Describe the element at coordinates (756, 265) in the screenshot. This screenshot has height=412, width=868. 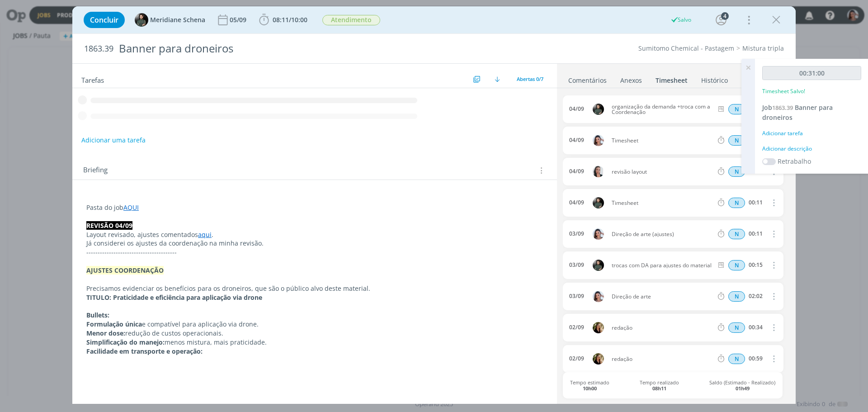
I see `div: 00:15` at that location.